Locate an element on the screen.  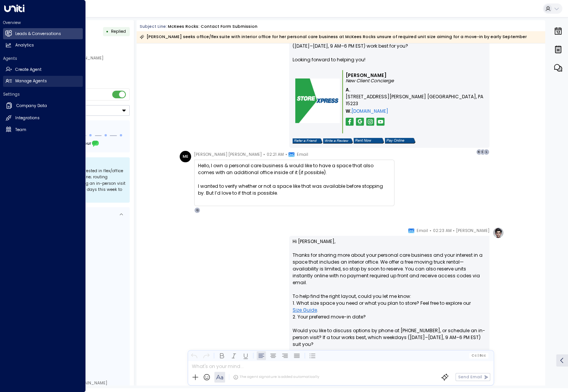
img: profile-logo.png is located at coordinates (498, 233).